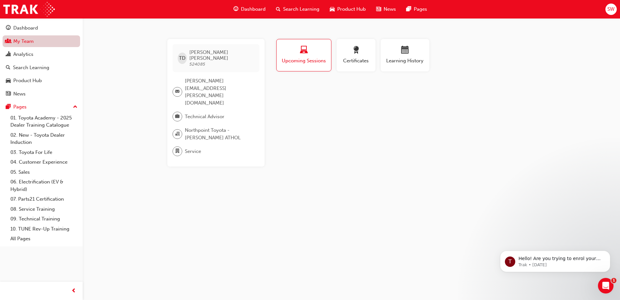 The image size is (620, 300). Describe the element at coordinates (304, 55) in the screenshot. I see `button: Upcoming Sessions` at that location.